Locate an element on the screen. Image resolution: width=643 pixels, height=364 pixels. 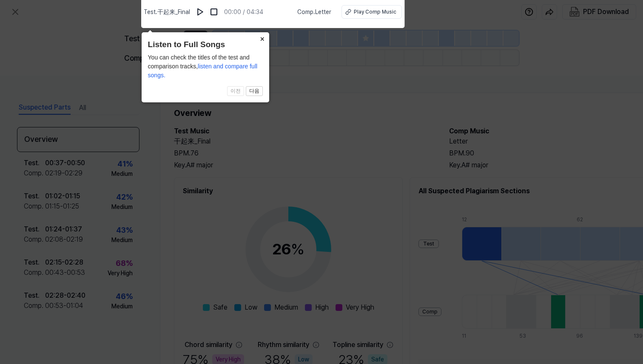
img: play is located at coordinates (201, 12).